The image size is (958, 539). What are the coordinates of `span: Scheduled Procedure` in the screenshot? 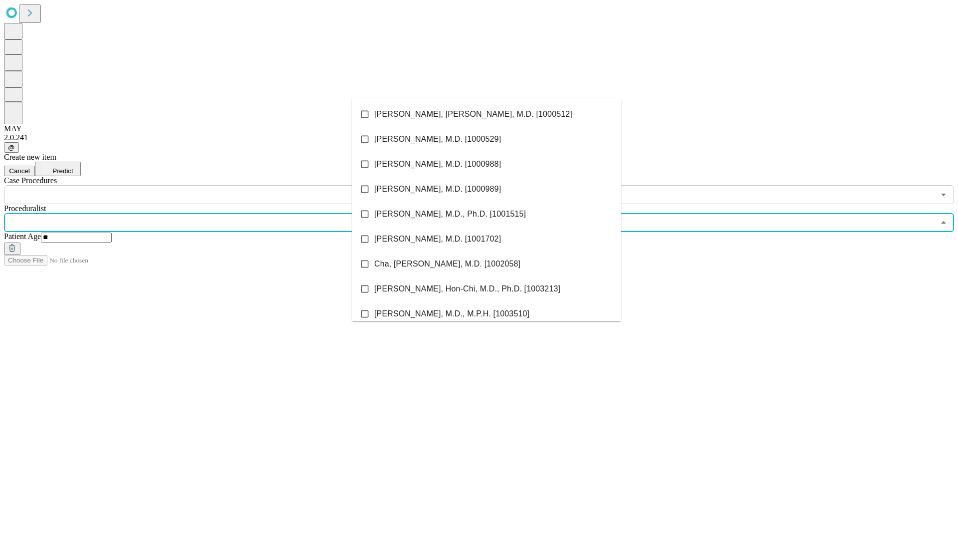 It's located at (30, 180).